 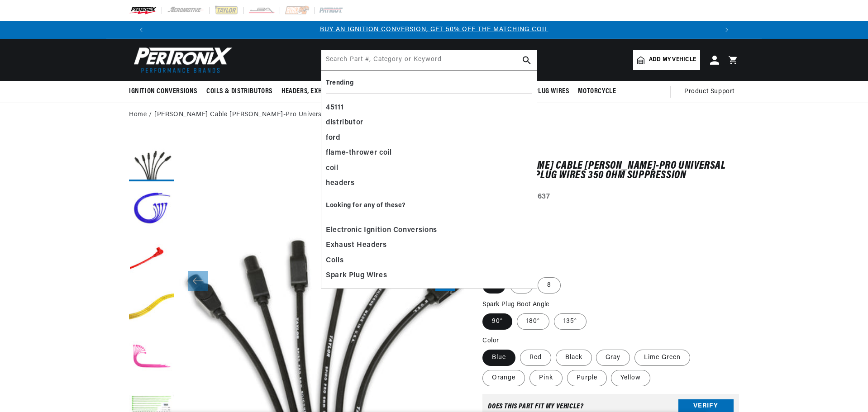 I want to click on span: Electronic Ignition Conversions, so click(x=381, y=231).